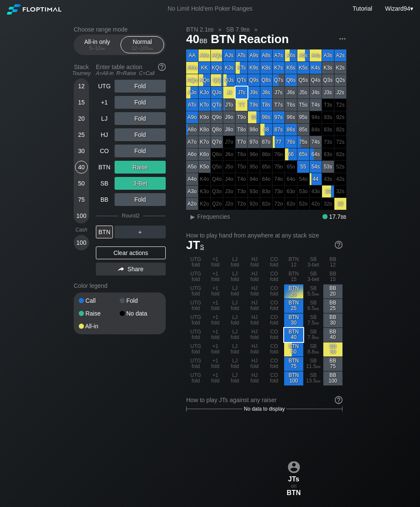 The height and width of the screenshot is (507, 420). What do you see at coordinates (195, 244) in the screenshot?
I see `span: JT` at bounding box center [195, 244].